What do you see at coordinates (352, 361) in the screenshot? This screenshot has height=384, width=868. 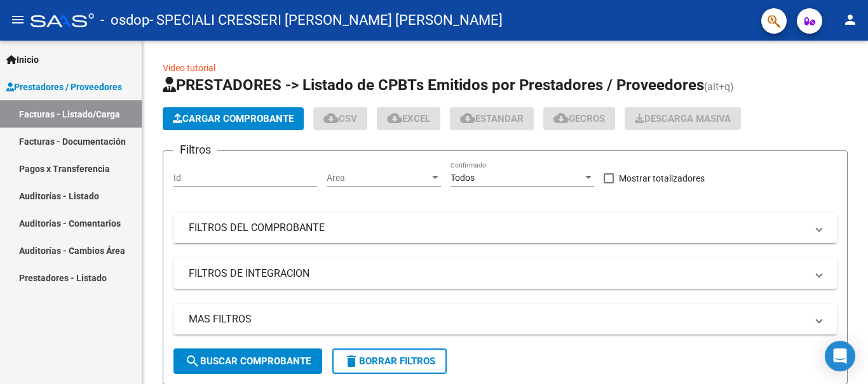 I see `mat-icon: delete` at bounding box center [352, 361].